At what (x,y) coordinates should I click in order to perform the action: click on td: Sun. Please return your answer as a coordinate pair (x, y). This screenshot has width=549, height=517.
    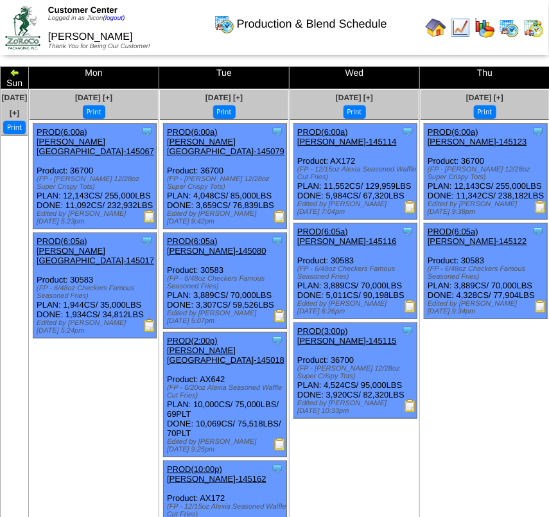
    Looking at the image, I should click on (15, 78).